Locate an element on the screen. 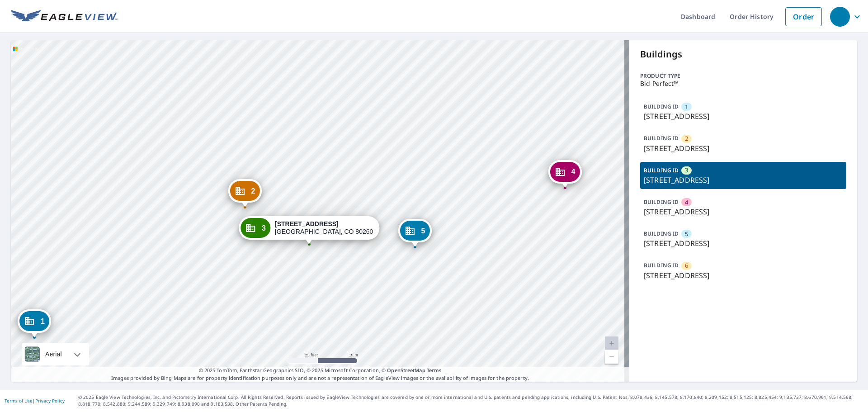  a: OpenStreetMap is located at coordinates (406, 370).